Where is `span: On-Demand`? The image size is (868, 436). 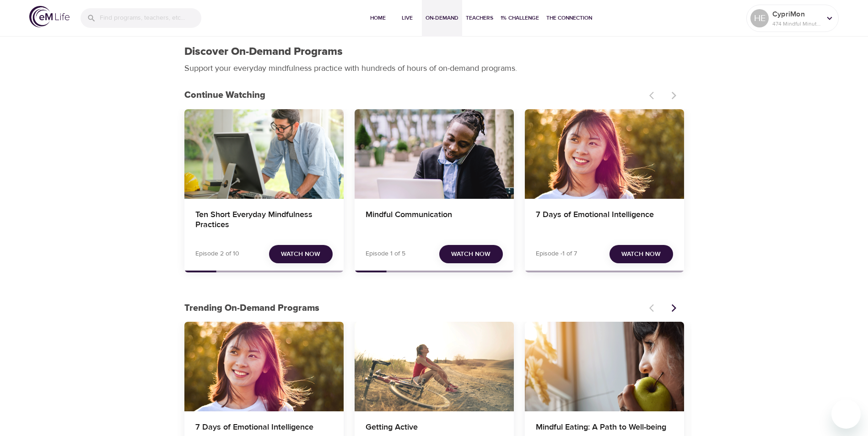
span: On-Demand is located at coordinates (442, 18).